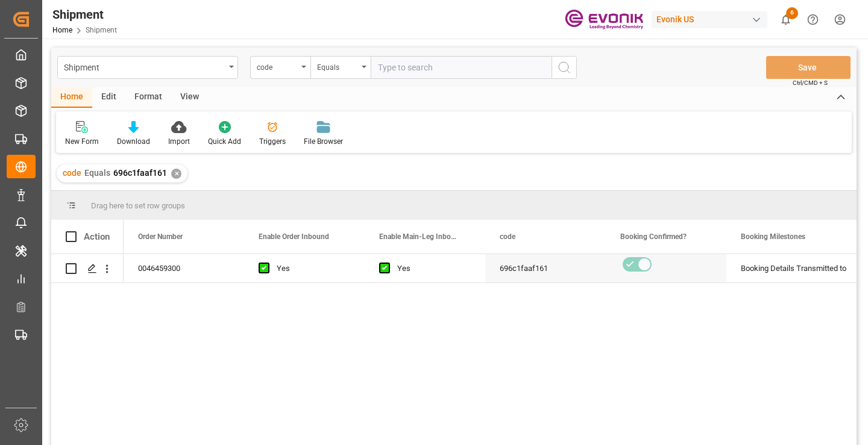  Describe the element at coordinates (184, 268) in the screenshot. I see `div: 0046459300` at that location.